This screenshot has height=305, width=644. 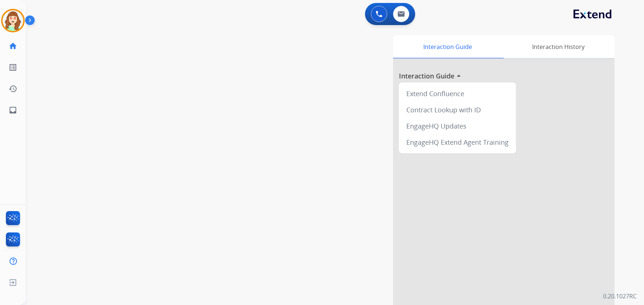 What do you see at coordinates (13, 89) in the screenshot?
I see `mat-icon: history` at bounding box center [13, 89].